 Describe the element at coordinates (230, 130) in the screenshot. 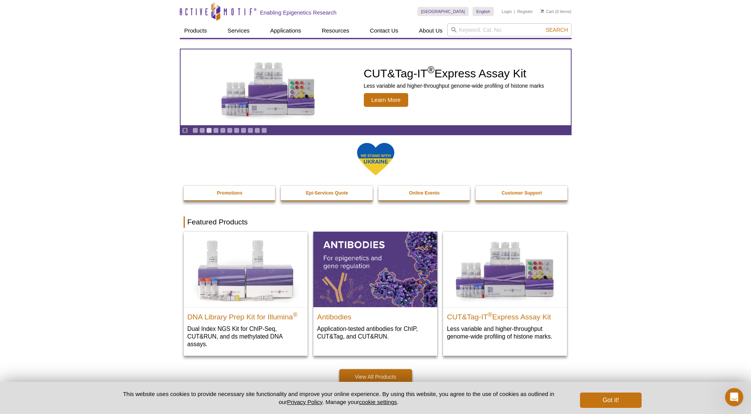

I see `a: Go to slide 6` at that location.